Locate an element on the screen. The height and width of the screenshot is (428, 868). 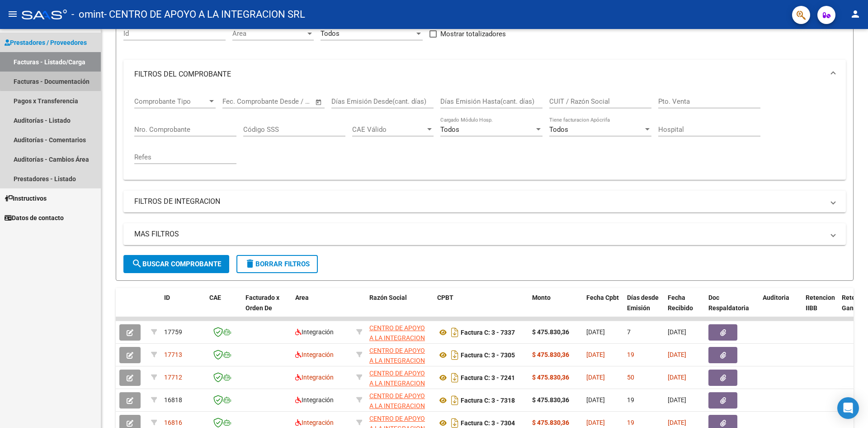
datatable-header-cell: Doc Respaldatoria is located at coordinates (732, 308).